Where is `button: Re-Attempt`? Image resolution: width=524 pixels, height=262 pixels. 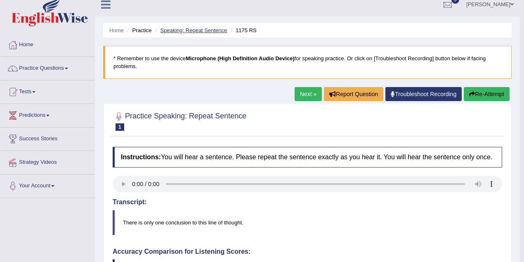 button: Re-Attempt is located at coordinates (487, 94).